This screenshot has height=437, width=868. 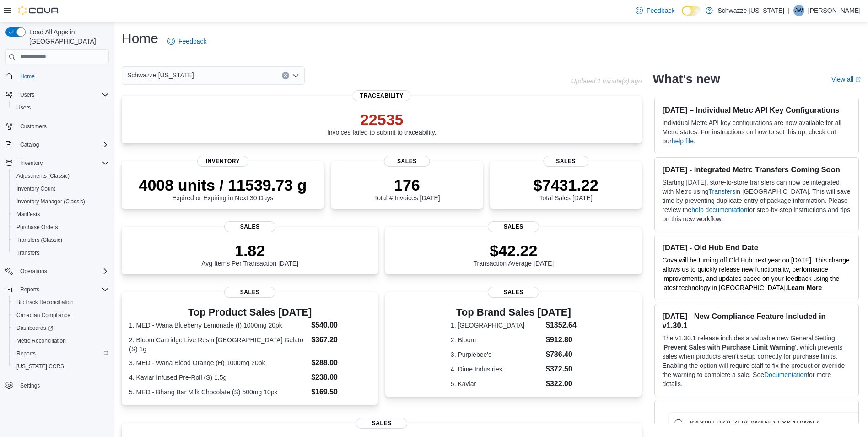 I want to click on a: Documentation, so click(x=786, y=374).